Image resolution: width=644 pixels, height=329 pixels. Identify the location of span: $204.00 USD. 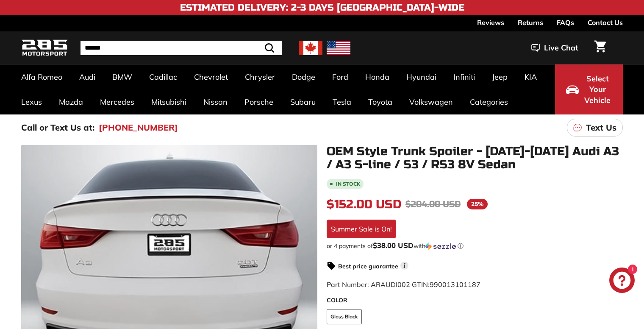
(433, 204).